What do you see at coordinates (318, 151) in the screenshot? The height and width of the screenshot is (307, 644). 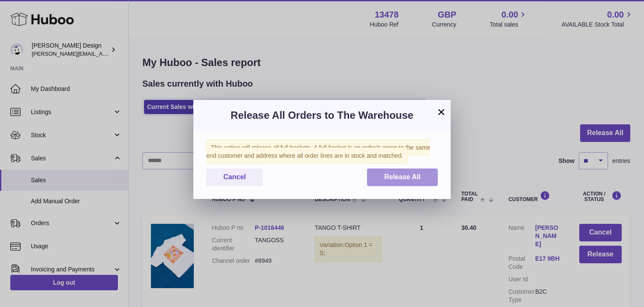 I see `span: This action will release all full baskets. A full basket is an order/s going to the same end cust...` at bounding box center [318, 151].